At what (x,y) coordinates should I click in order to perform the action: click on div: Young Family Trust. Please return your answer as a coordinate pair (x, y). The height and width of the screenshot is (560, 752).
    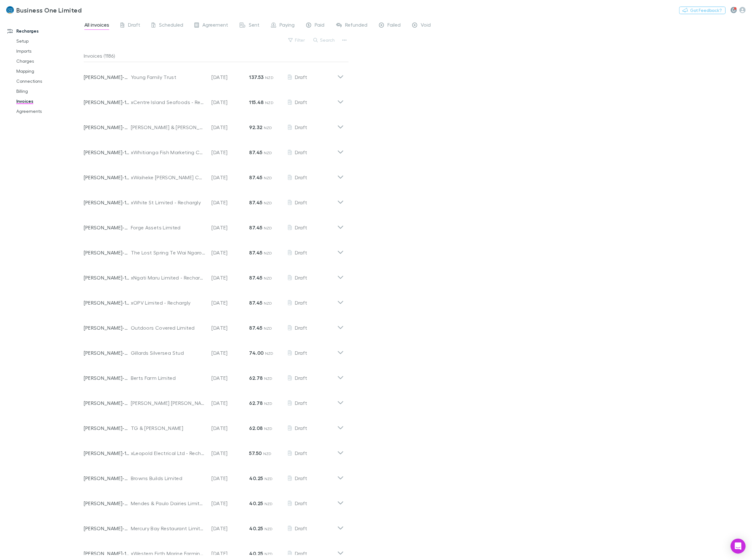
    Looking at the image, I should click on (168, 77).